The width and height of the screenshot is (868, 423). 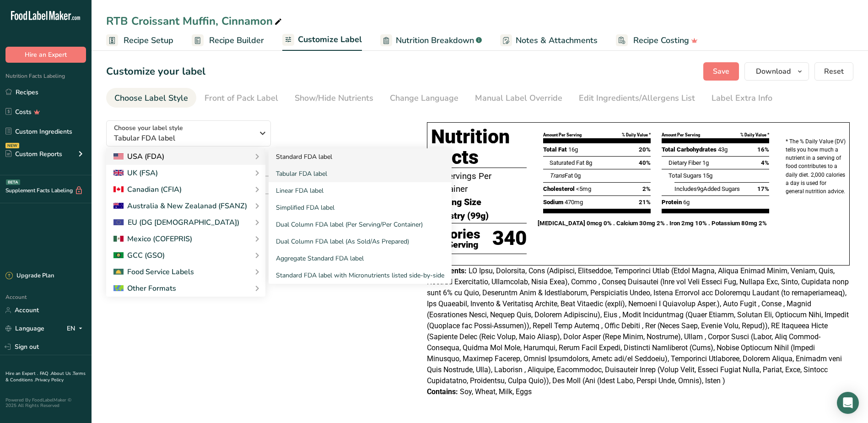 What do you see at coordinates (647, 189) in the screenshot?
I see `span: 2%` at bounding box center [647, 189].